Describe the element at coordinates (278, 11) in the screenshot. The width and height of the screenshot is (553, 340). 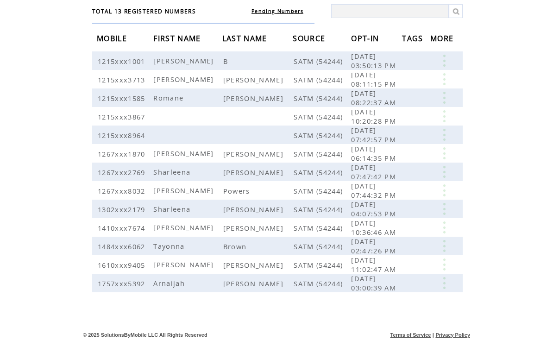
I see `a: Pending Numbers` at that location.